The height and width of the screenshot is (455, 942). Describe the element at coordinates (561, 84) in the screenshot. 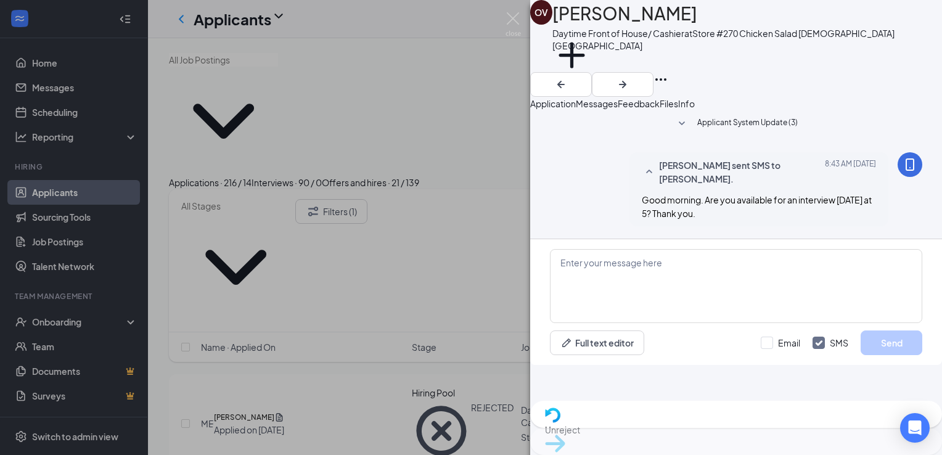

I see `button: ArrowLeftNew` at that location.